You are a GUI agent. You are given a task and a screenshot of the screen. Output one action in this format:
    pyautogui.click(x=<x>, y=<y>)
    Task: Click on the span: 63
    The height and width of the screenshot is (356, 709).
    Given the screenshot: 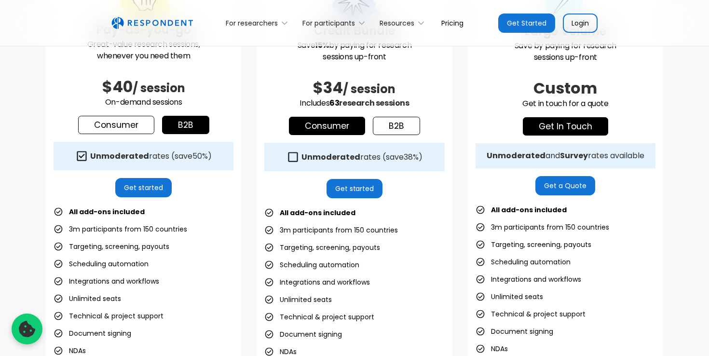 What is the action you would take?
    pyautogui.click(x=334, y=103)
    